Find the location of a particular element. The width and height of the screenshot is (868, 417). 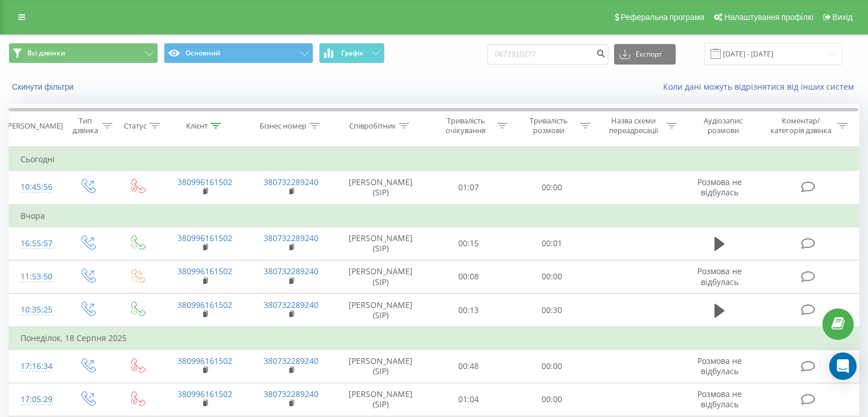

div: Аудіозапис розмови is located at coordinates (723, 125).